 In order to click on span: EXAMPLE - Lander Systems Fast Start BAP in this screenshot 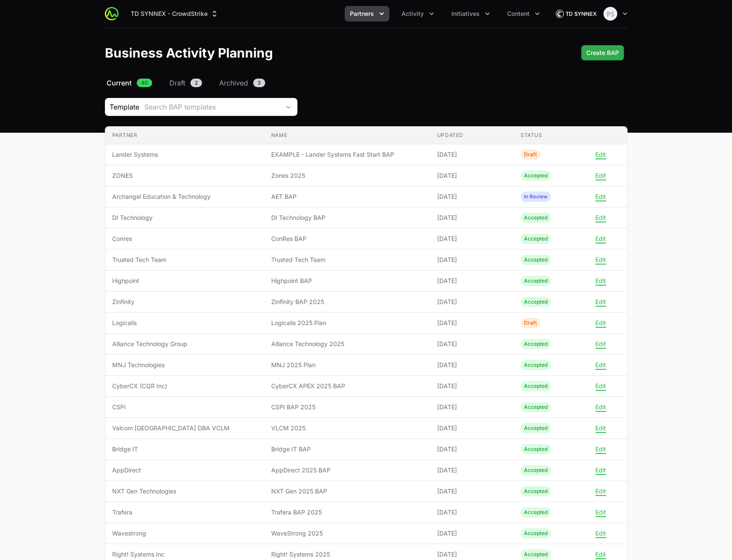, I will do `click(348, 155)`.